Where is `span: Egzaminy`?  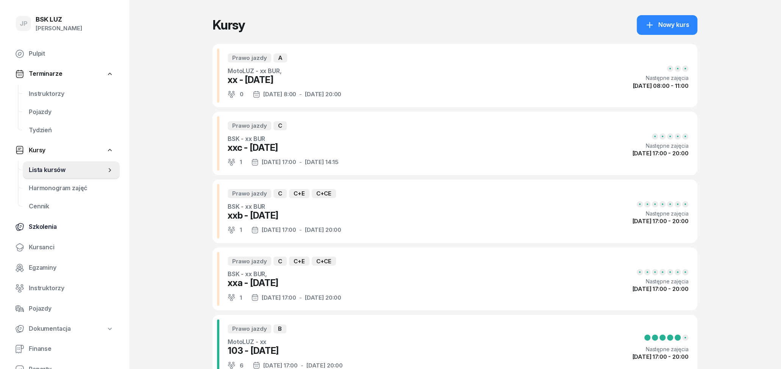
span: Egzaminy is located at coordinates (71, 268).